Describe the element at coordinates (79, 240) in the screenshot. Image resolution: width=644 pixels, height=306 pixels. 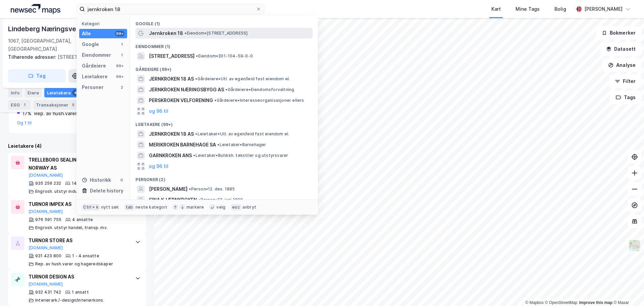
I see `div: TURNOR STORE AS` at that location.